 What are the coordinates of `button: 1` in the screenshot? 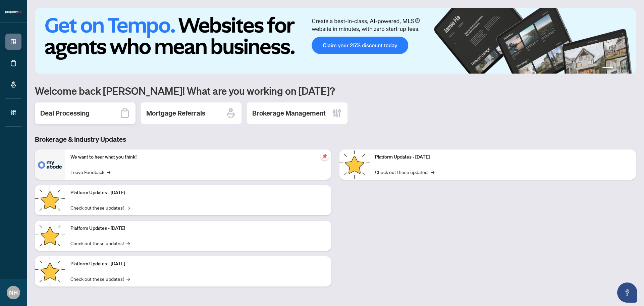 It's located at (608, 68).